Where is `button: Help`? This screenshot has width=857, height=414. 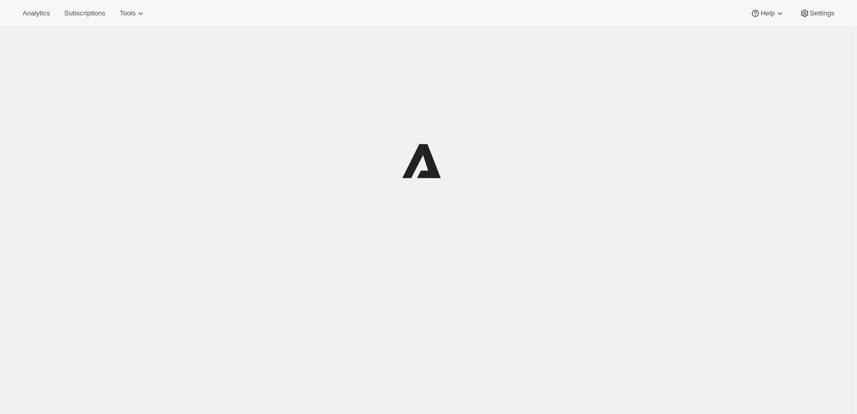 button: Help is located at coordinates (767, 13).